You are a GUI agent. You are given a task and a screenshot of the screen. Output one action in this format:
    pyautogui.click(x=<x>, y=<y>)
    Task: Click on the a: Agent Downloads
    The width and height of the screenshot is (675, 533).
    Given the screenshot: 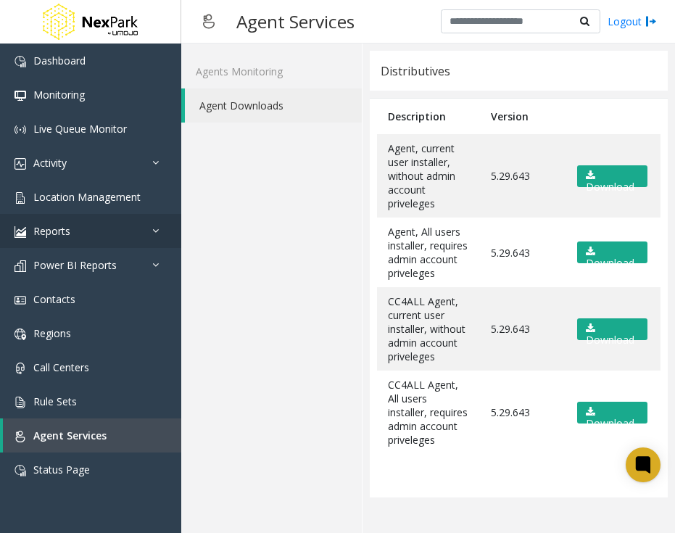 What is the action you would take?
    pyautogui.click(x=273, y=105)
    